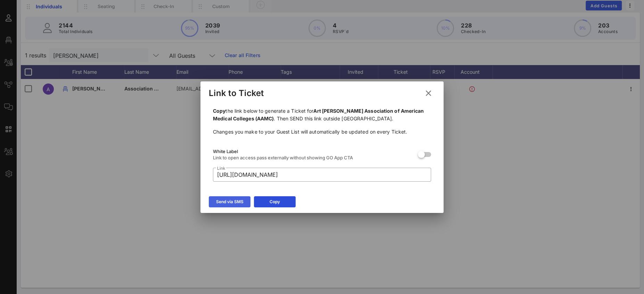 The width and height of the screenshot is (644, 294). I want to click on label: Link, so click(221, 168).